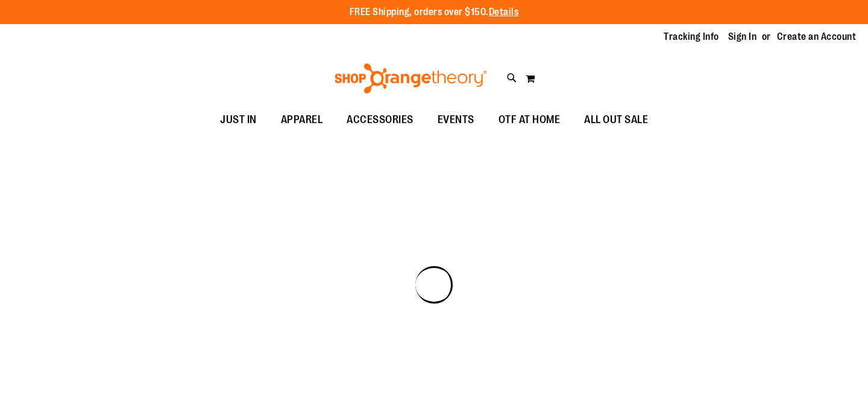 The height and width of the screenshot is (414, 868). I want to click on span: ACCESSORIES, so click(379, 119).